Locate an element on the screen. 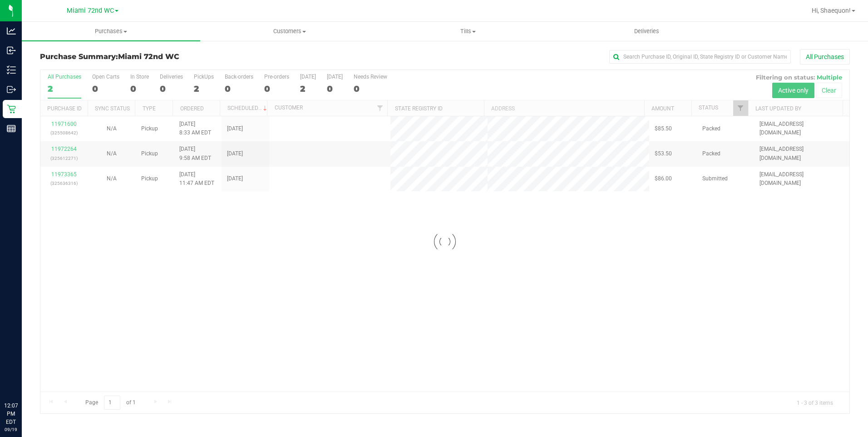 Image resolution: width=868 pixels, height=437 pixels. inline-svg: Outbound is located at coordinates (12, 89).